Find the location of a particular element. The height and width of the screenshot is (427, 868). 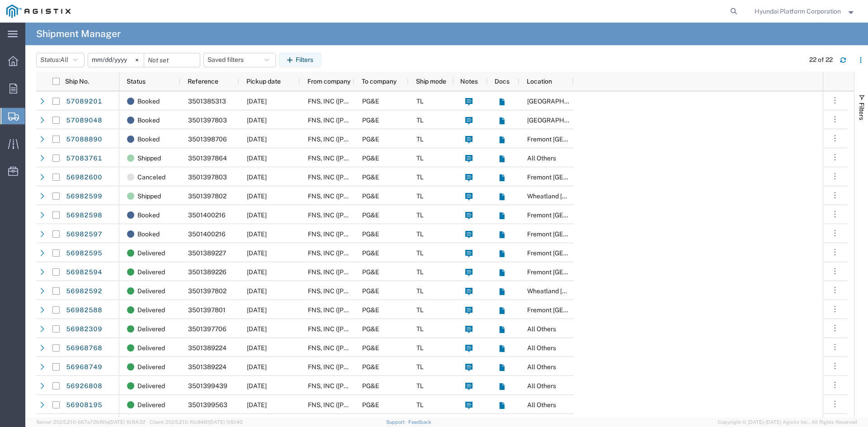

span: 10/09/2025 is located at coordinates (257, 215).